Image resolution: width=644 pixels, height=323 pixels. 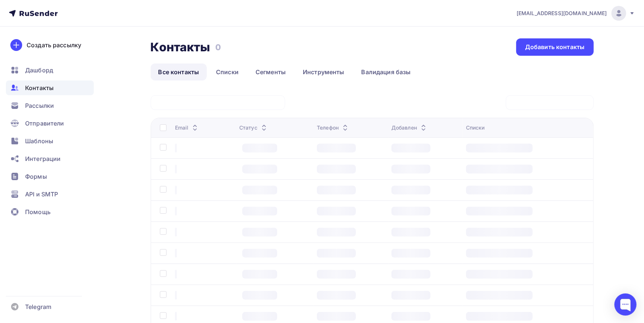 I want to click on span: Помощь, so click(x=38, y=212).